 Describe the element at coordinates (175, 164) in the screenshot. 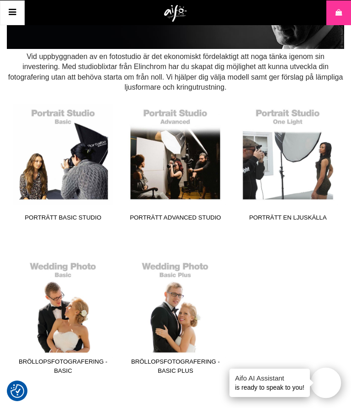

I see `a: Porträtt Advanced Studio` at that location.